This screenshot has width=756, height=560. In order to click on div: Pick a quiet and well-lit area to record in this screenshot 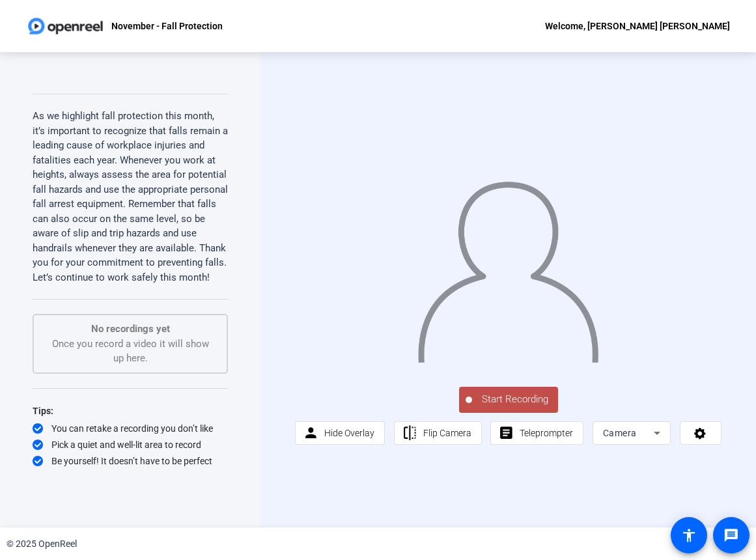, I will do `click(131, 445)`.